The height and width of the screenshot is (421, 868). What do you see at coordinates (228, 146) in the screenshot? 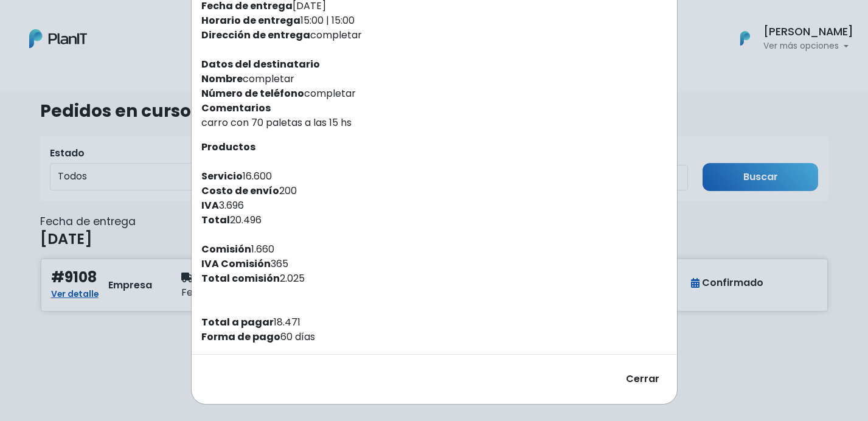
I see `strong: Productos` at bounding box center [228, 146].